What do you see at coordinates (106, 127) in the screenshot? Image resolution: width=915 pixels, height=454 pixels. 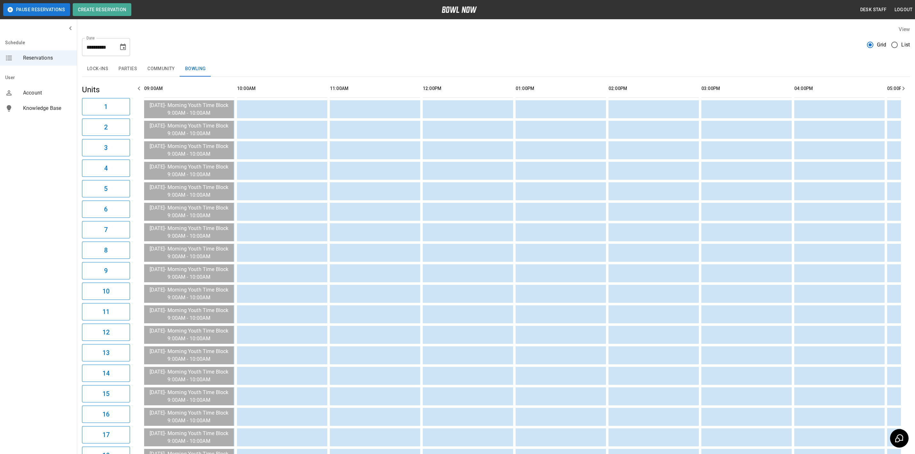 I see `button: 2` at bounding box center [106, 127].